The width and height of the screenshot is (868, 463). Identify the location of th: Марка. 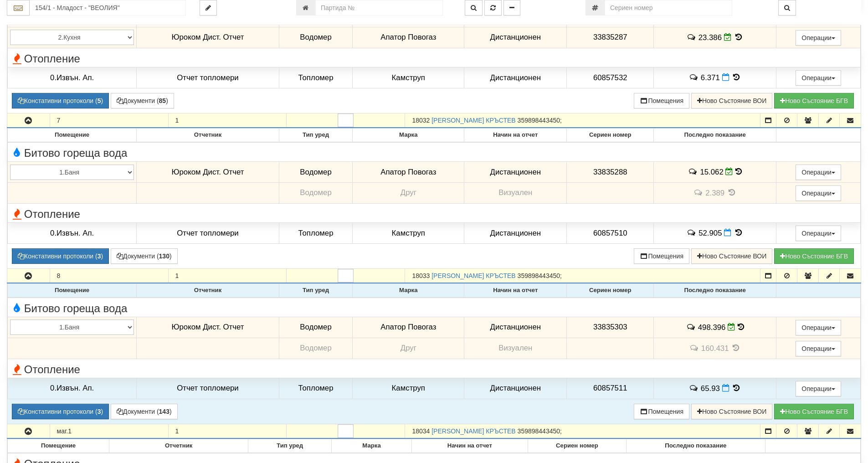
(409, 290).